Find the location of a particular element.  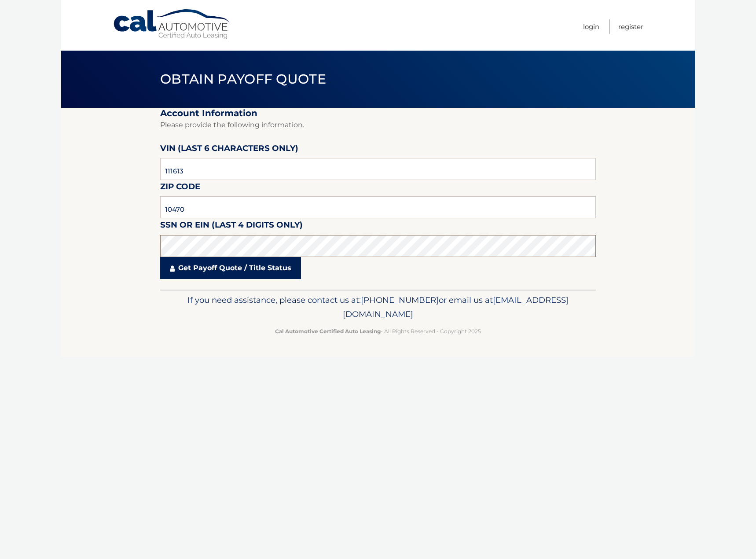

p: If you need assistance, please contact us at: or email us at is located at coordinates (378, 307).